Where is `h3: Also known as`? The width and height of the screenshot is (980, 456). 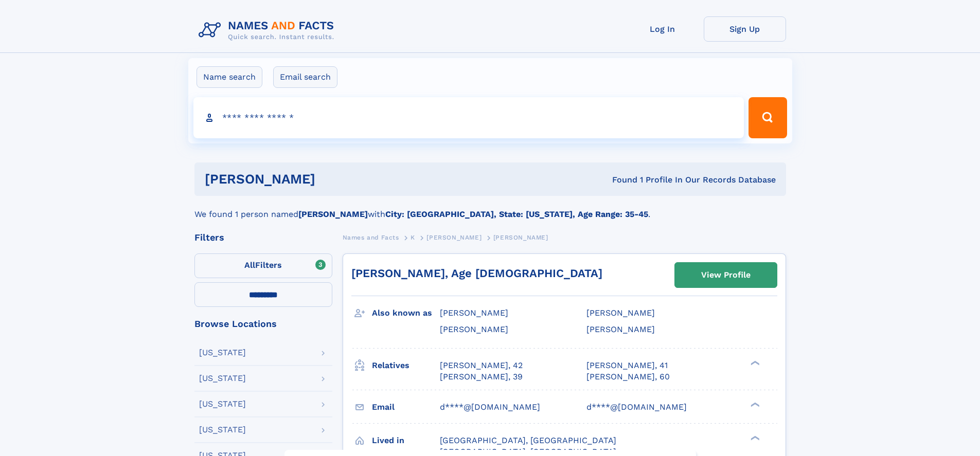 h3: Also known as is located at coordinates (406, 313).